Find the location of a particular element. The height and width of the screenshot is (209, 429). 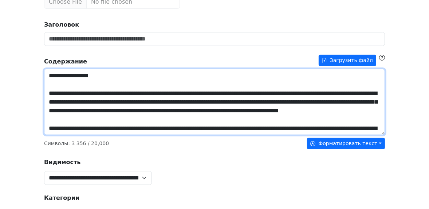

strong: Содержание is located at coordinates (66, 62).